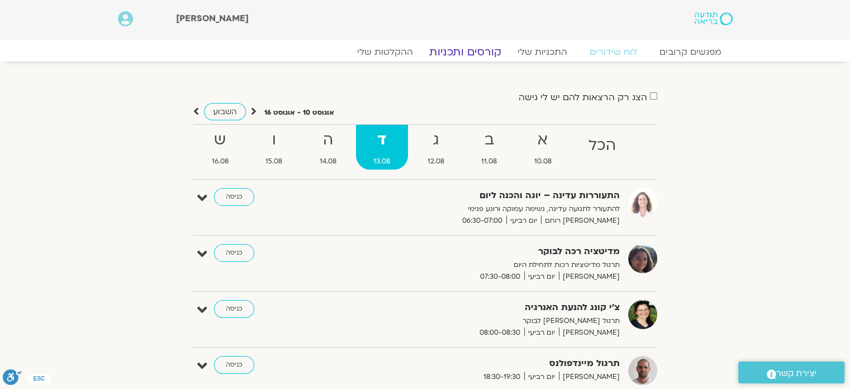 The height and width of the screenshot is (389, 850). What do you see at coordinates (465, 52) in the screenshot?
I see `a: קורסים ותכניות` at bounding box center [465, 52].